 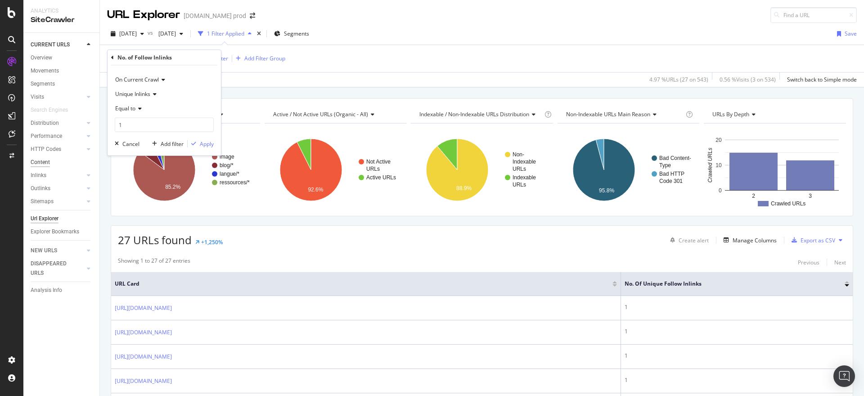 I want to click on div: Apply, so click(x=207, y=144).